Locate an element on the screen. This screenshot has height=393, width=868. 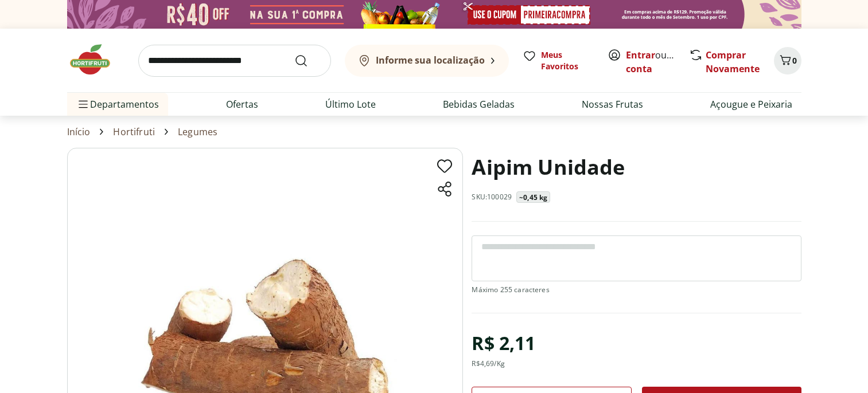
p: SKU: 100029 is located at coordinates (491, 197).